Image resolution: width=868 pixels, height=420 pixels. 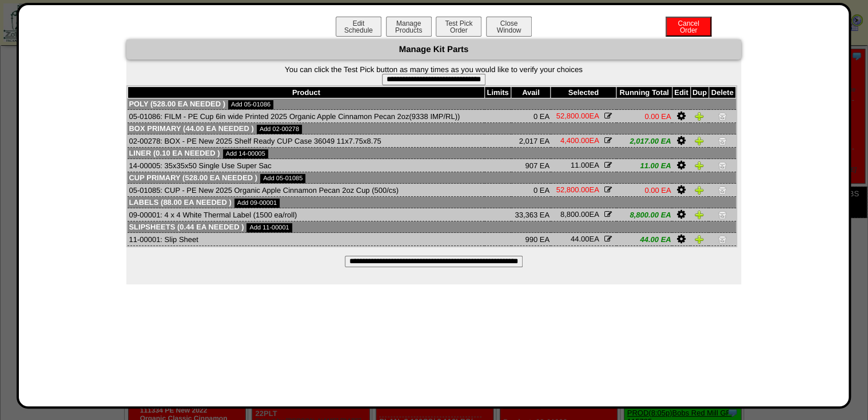 I want to click on a: Add 14-00005, so click(x=245, y=154).